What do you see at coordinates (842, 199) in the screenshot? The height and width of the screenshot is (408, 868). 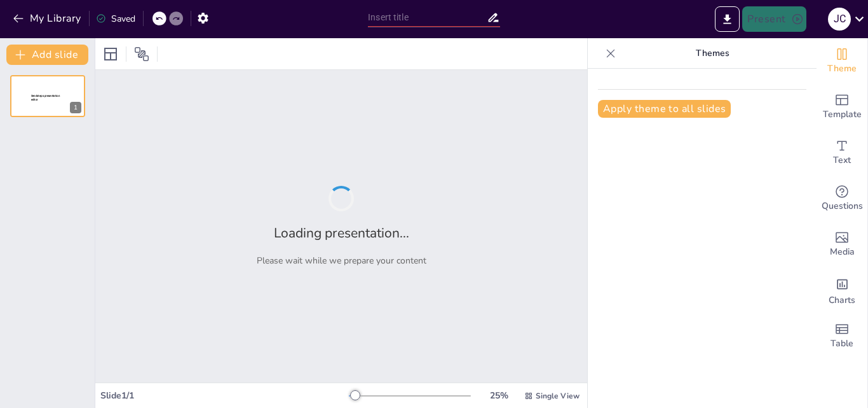 I see `div: Get real-time input from your audience` at bounding box center [842, 199].